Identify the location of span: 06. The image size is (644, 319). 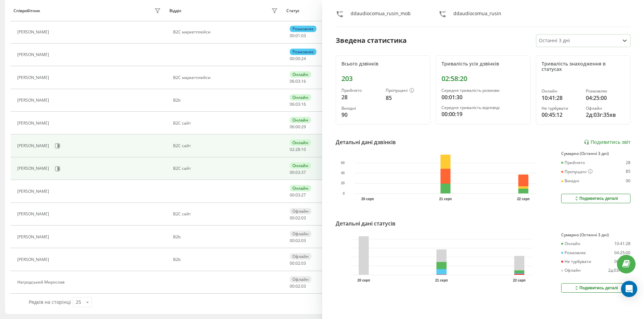
(292, 104).